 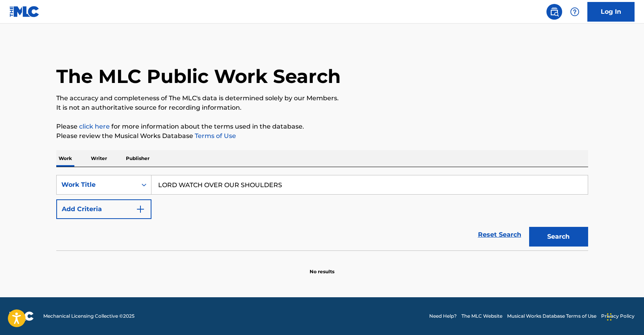 I want to click on a: Reset Search, so click(x=500, y=235).